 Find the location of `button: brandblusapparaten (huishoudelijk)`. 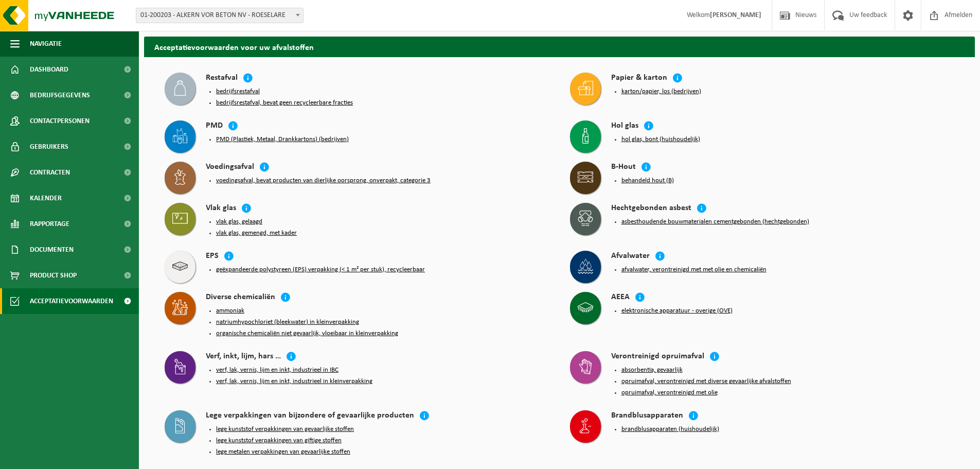

button: brandblusapparaten (huishoudelijk) is located at coordinates (670, 429).